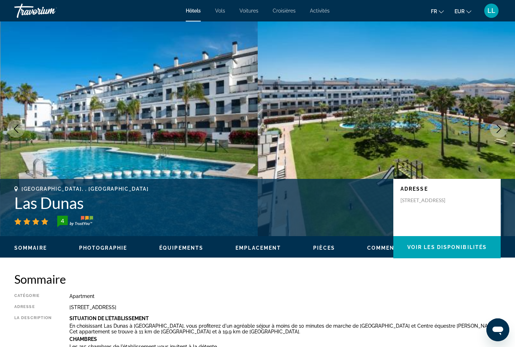 This screenshot has height=347, width=515. Describe the element at coordinates (491, 11) in the screenshot. I see `span: LL` at that location.